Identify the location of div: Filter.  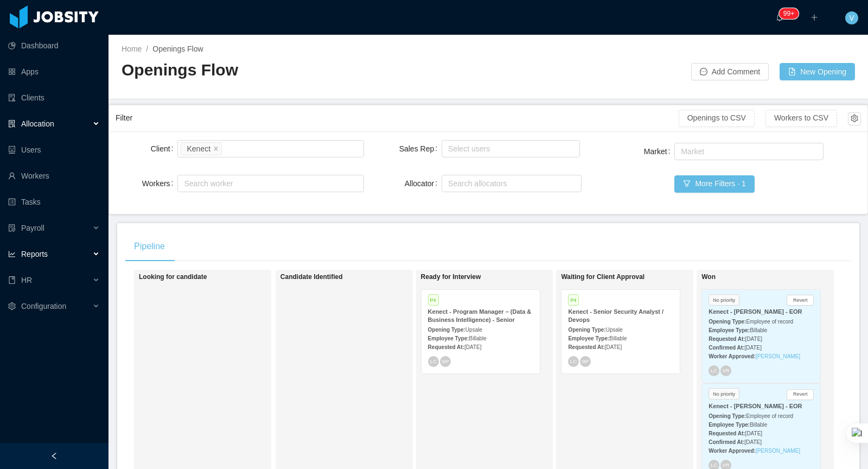
(397, 118).